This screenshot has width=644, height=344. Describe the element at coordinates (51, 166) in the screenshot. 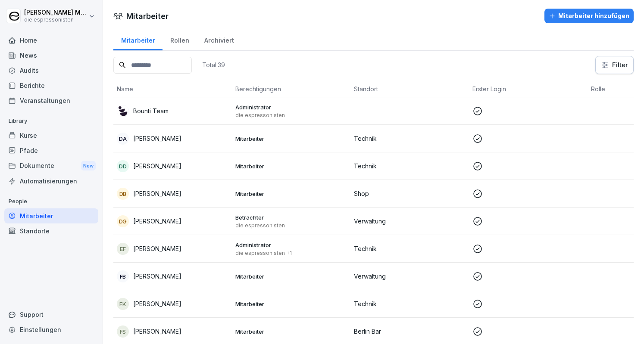

I see `div: Dokumente` at that location.